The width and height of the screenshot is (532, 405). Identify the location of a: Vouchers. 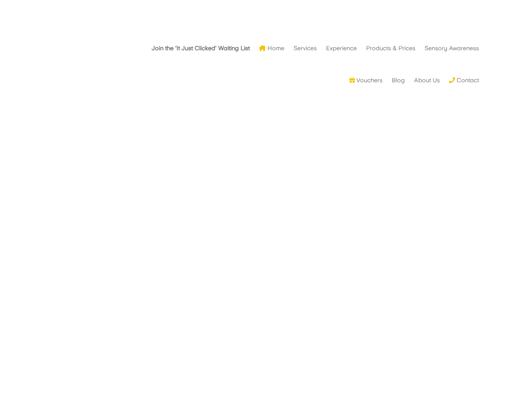
(366, 80).